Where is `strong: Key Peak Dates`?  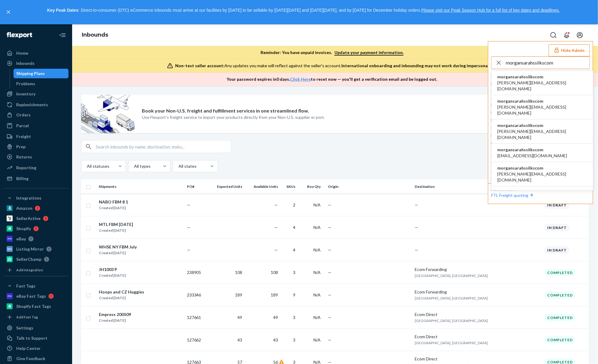
strong: Key Peak Dates is located at coordinates (63, 10).